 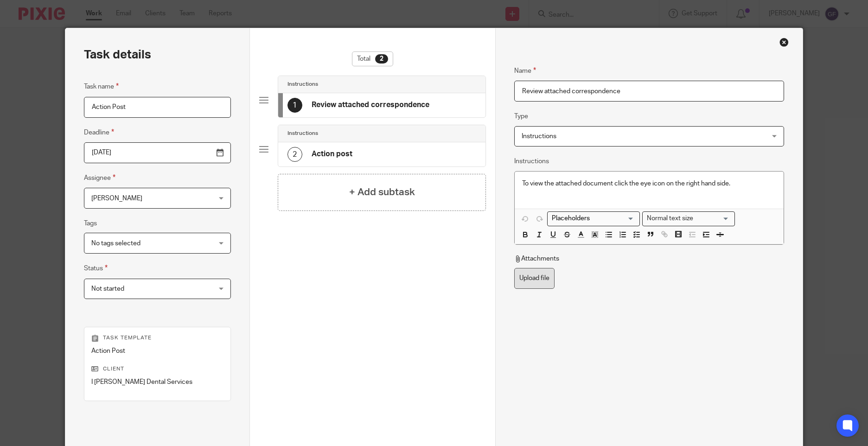 I want to click on div: Placeholders, so click(x=594, y=218).